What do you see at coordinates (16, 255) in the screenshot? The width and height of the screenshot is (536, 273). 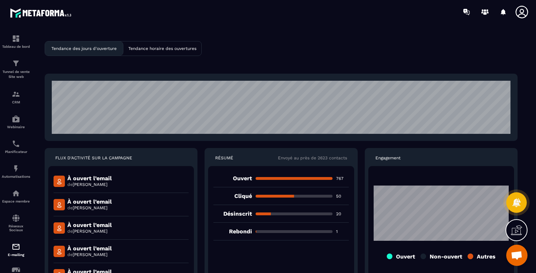 I see `p: E-mailing` at bounding box center [16, 255].